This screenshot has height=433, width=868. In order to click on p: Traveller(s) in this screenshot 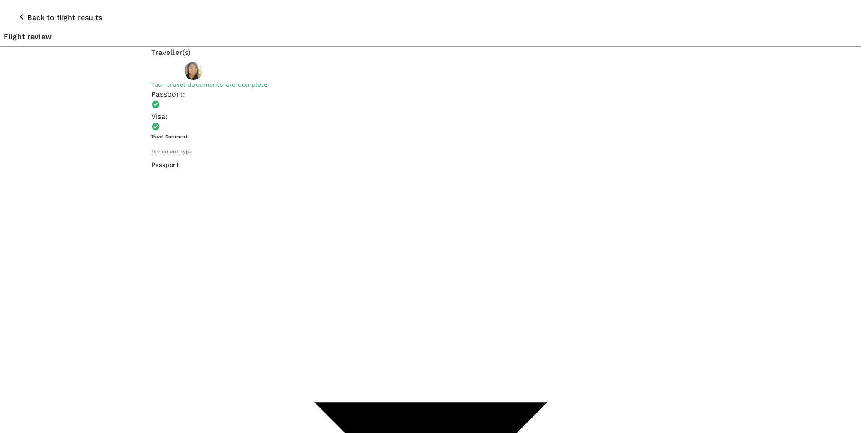, I will do `click(431, 53)`.